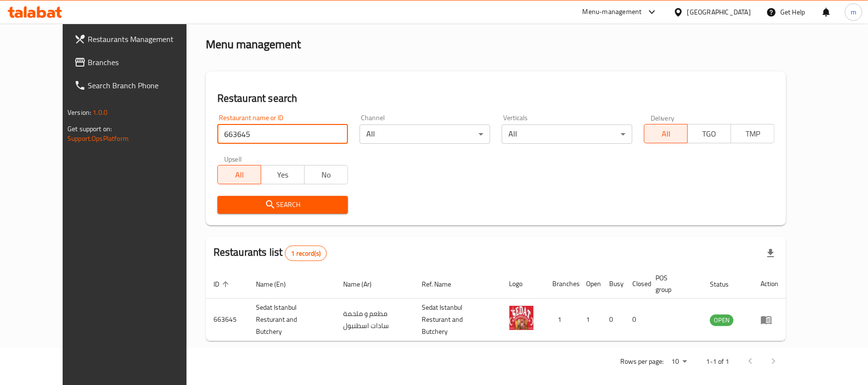  I want to click on span: Status, so click(725, 284).